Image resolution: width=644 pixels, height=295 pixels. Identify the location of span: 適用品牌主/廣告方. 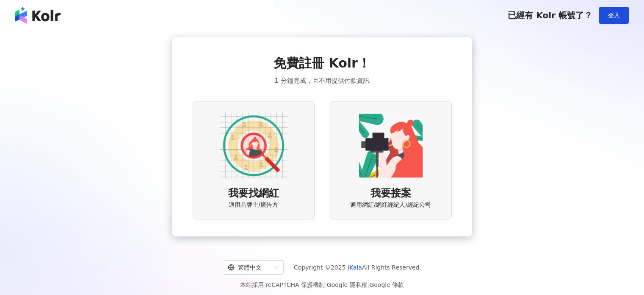
(254, 205).